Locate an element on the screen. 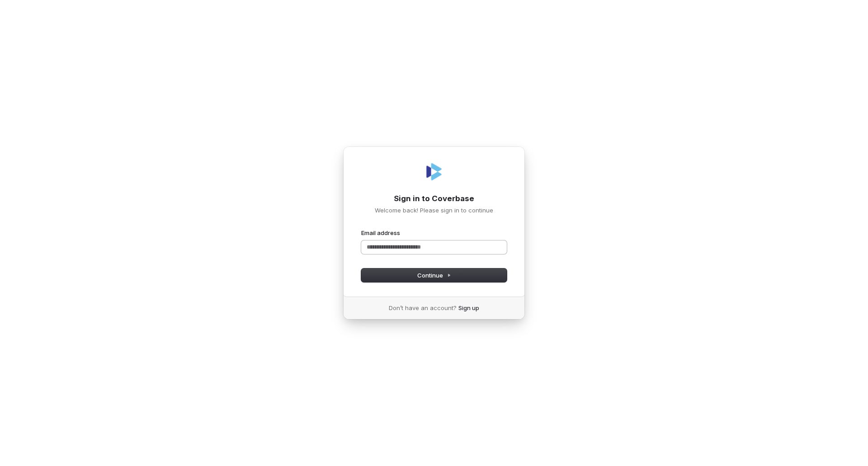 The height and width of the screenshot is (466, 868). a: Sign up is located at coordinates (469, 308).